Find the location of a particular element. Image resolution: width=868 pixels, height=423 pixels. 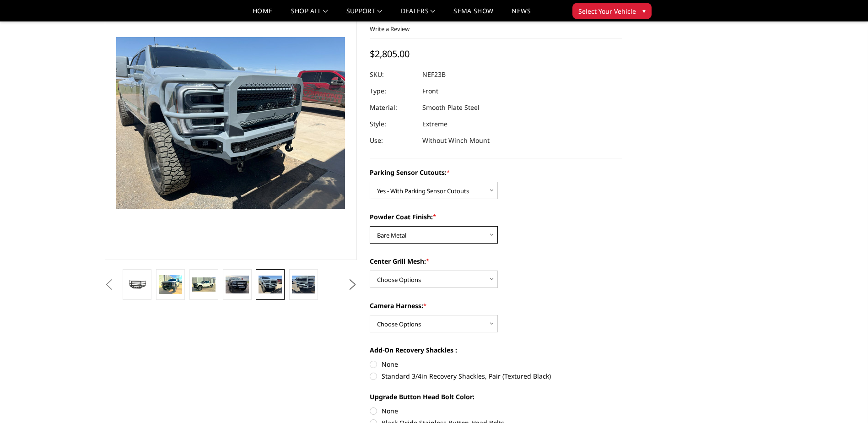

dd: Without Winch Mount is located at coordinates (456, 140).